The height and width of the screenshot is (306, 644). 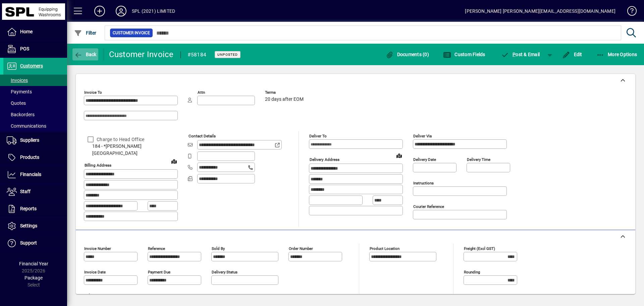 What do you see at coordinates (285, 93) in the screenshot?
I see `span: Terms` at bounding box center [285, 93].